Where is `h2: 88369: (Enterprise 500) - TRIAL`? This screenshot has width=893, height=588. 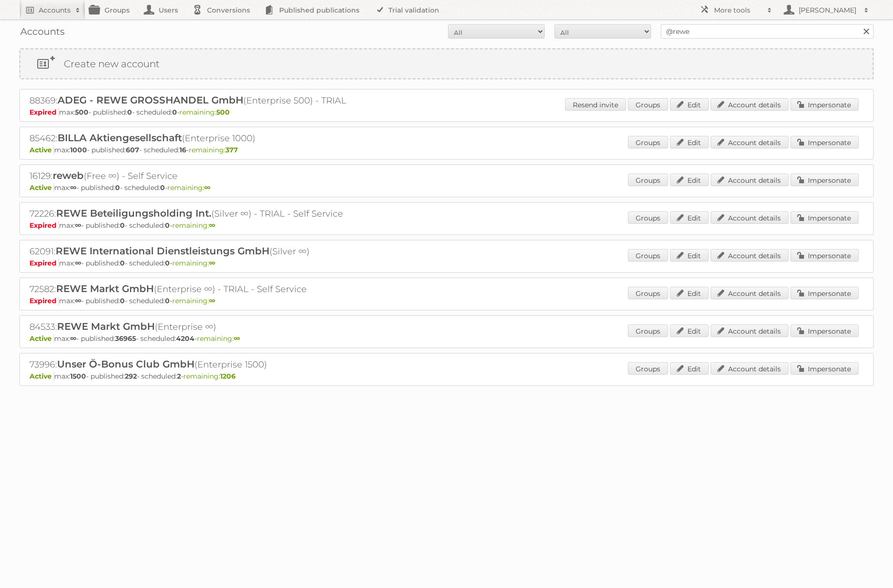
h2: 88369: (Enterprise 500) - TRIAL is located at coordinates (198, 100).